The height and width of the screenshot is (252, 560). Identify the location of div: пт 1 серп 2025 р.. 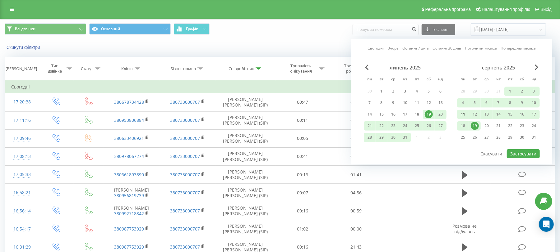
(510, 91).